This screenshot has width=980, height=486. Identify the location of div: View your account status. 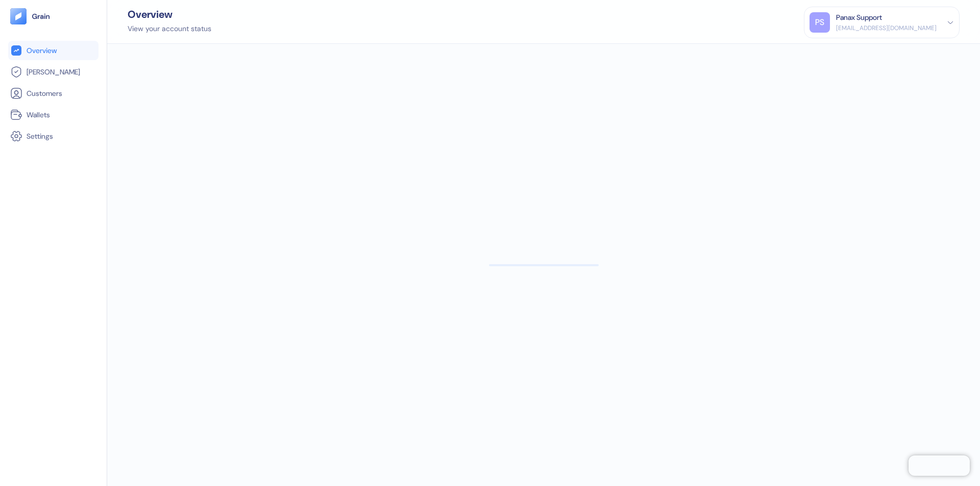
(169, 28).